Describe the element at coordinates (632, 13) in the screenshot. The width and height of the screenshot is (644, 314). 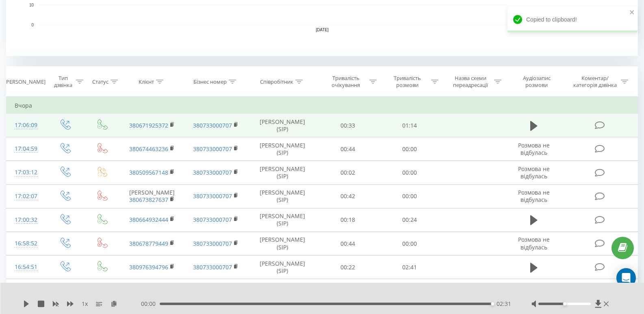
I see `button: close` at that location.